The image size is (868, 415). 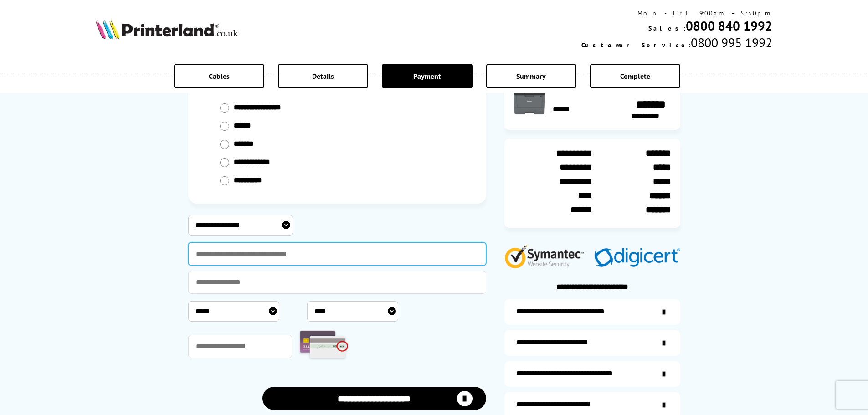 I want to click on a: additional-cables, so click(x=592, y=374).